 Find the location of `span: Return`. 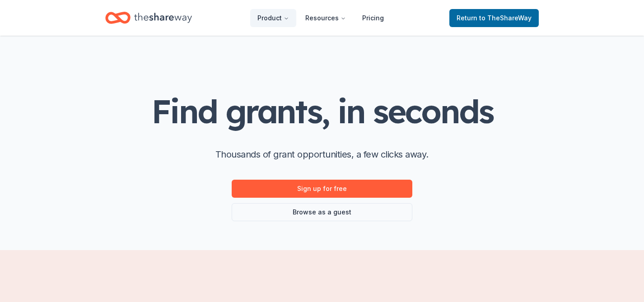

span: Return is located at coordinates (495, 18).